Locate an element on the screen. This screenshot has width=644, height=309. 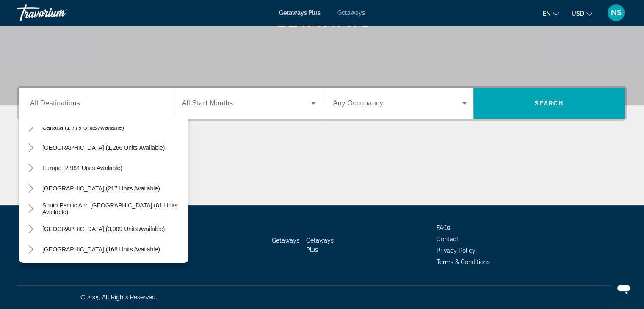
span: Contact is located at coordinates (448, 239).